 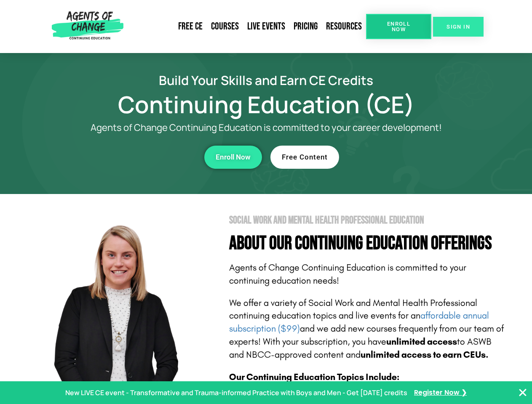 I want to click on span: Free Content, so click(x=305, y=157).